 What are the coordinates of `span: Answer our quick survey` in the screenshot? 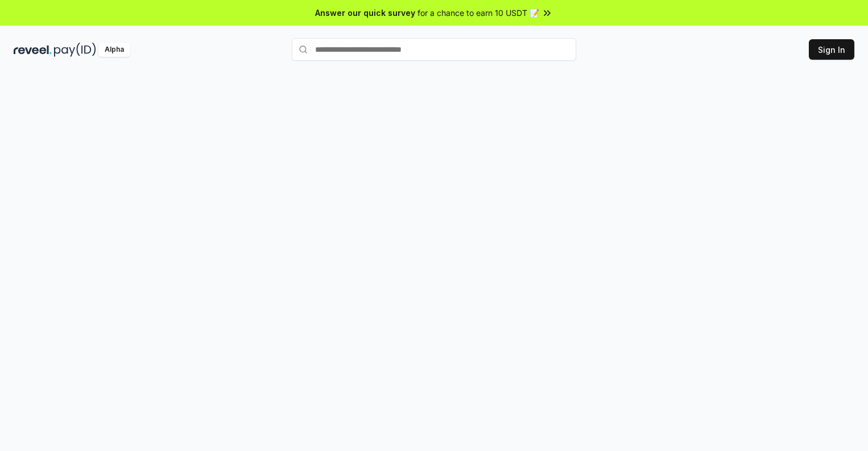 It's located at (365, 12).